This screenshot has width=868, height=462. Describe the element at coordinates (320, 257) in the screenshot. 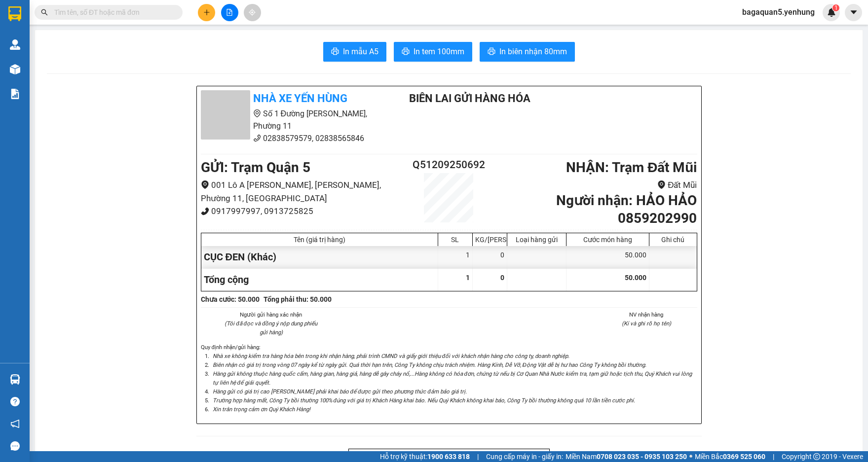

I see `div: CỤC ĐEN (Khác)` at that location.